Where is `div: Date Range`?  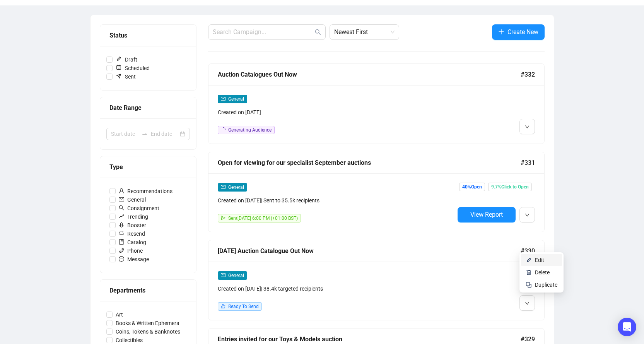 div: Date Range is located at coordinates (148, 107).